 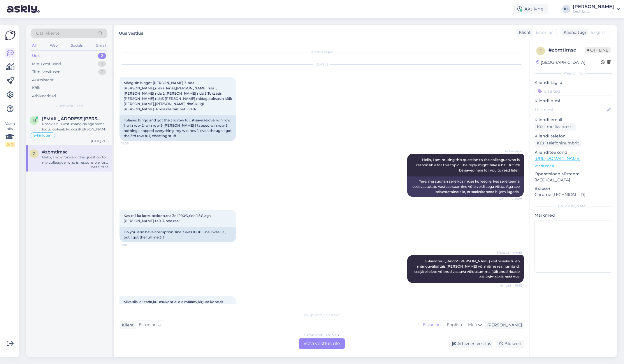 I want to click on div: I played bingo and got the 3rd row full, it says above, win row 1, win row 2, win row 3.[PERSON_N..., so click(x=178, y=128).